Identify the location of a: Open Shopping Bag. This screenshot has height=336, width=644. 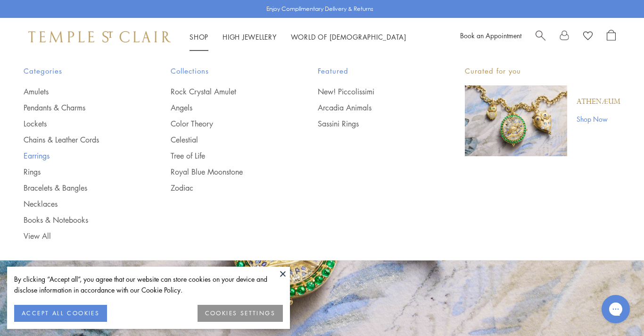
(611, 37).